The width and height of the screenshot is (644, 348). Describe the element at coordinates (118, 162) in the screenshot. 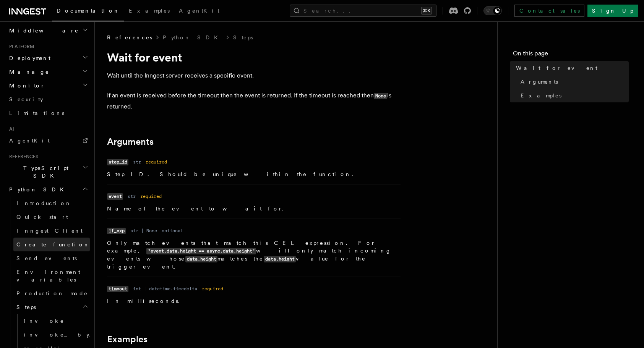

I see `code: step_id` at that location.